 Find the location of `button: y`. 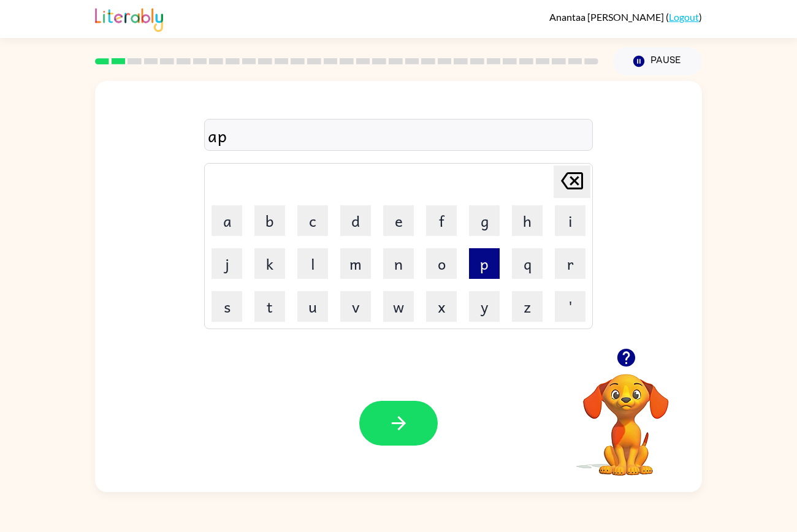

button: y is located at coordinates (485, 306).